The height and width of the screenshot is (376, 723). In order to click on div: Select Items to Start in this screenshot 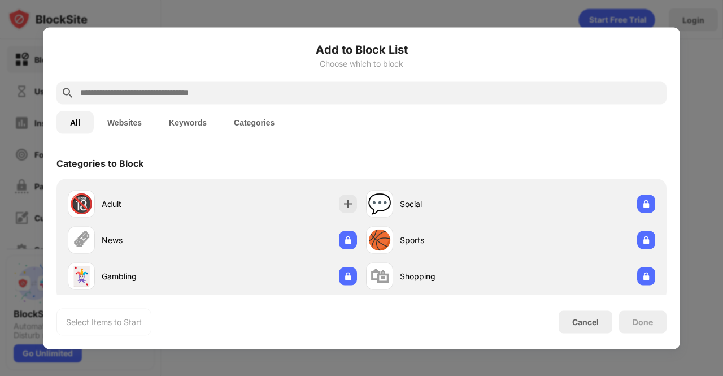, I will do `click(104, 321)`.